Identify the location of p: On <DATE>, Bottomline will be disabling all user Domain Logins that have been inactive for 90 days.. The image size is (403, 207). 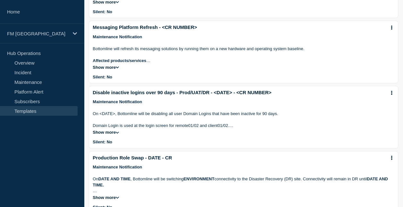
(244, 114).